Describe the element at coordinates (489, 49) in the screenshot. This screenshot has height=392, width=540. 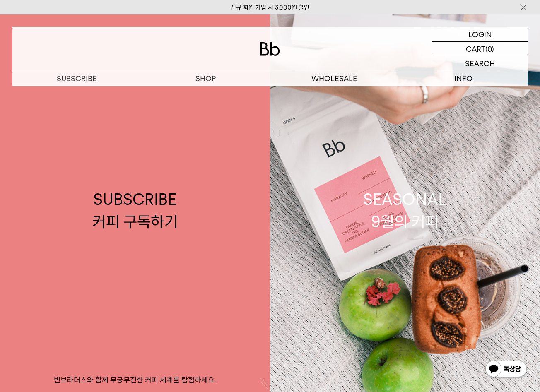
I see `p: (0)` at that location.